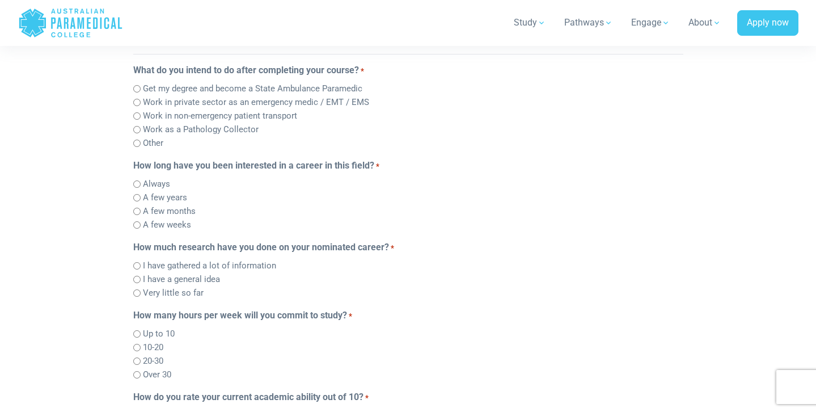 The width and height of the screenshot is (816, 412). Describe the element at coordinates (209, 265) in the screenshot. I see `label: I have gathered a lot of information` at that location.